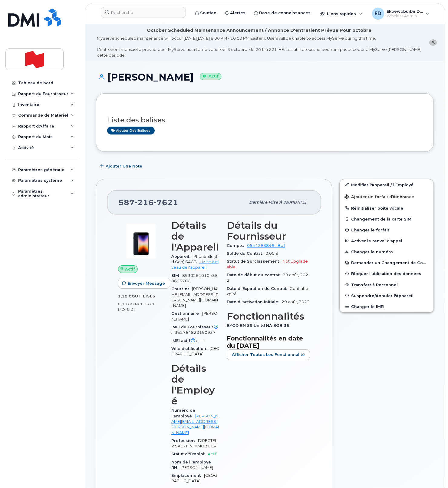 The image size is (448, 488). What do you see at coordinates (267, 264) in the screenshot?
I see `span: Not Upgradeable` at bounding box center [267, 264].